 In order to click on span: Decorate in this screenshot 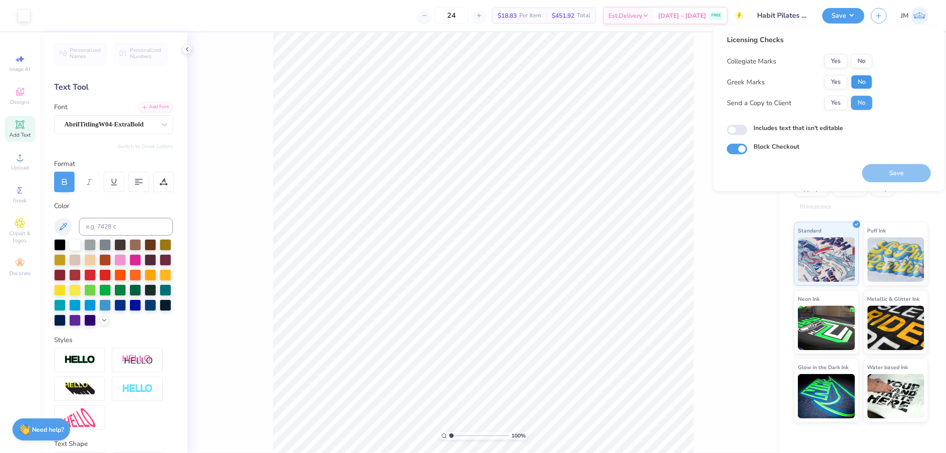, I will do `click(20, 273)`.